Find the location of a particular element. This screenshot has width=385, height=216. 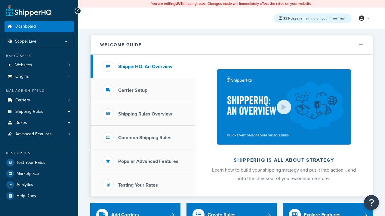

li: Advanced Features is located at coordinates (39, 134).